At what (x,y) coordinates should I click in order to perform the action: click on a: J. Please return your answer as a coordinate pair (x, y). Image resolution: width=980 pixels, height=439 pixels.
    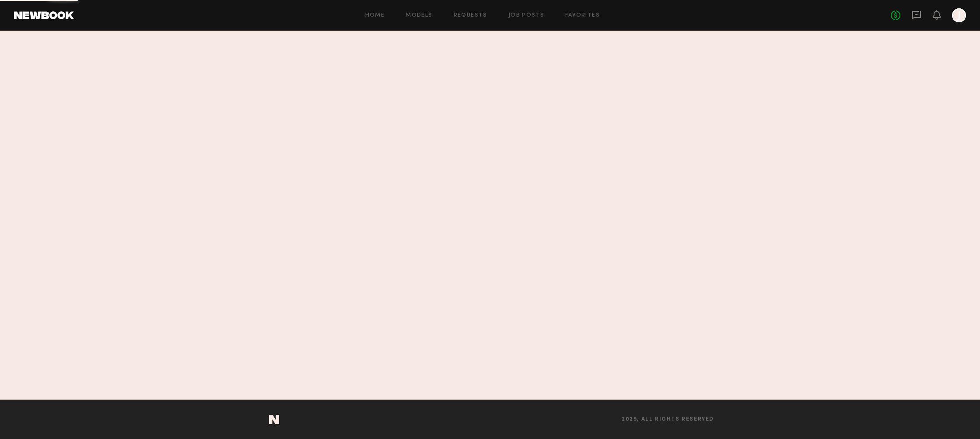
    Looking at the image, I should click on (959, 15).